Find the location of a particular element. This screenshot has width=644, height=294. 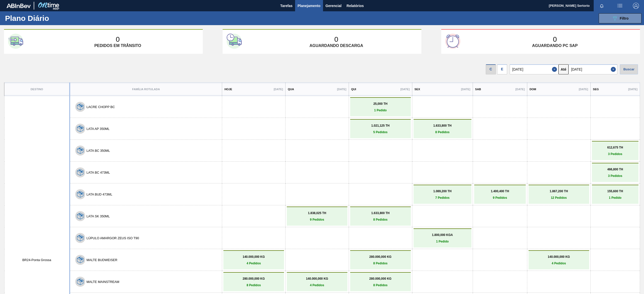

span: Planejamento is located at coordinates (309, 6).